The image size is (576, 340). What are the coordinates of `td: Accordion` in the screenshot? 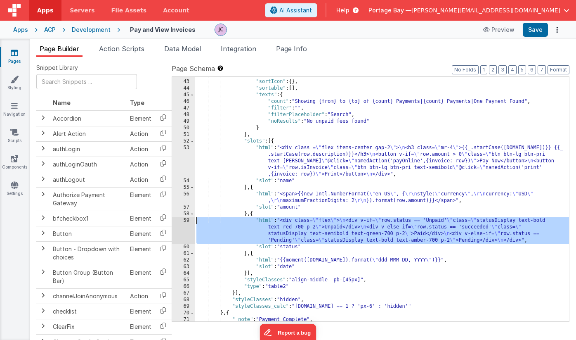 It's located at (88, 118).